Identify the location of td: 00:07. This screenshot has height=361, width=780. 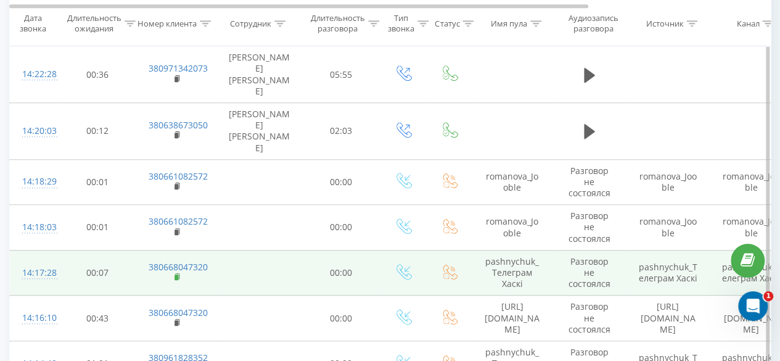
(97, 273).